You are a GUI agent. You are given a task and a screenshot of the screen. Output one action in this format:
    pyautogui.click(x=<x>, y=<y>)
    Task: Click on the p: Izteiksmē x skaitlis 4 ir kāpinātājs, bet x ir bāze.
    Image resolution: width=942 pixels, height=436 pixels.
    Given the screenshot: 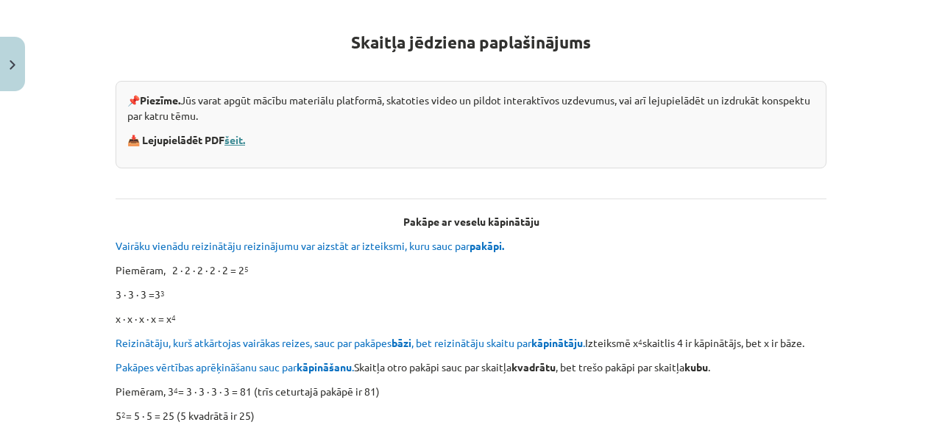 What is the action you would take?
    pyautogui.click(x=471, y=343)
    